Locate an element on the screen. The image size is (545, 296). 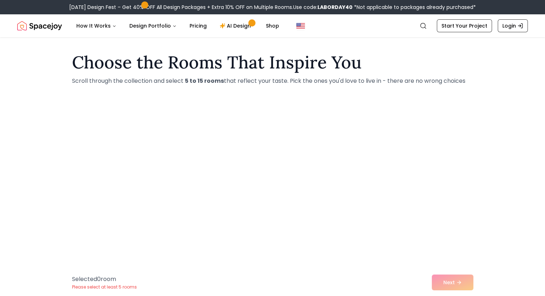
a: Pricing is located at coordinates (198, 26).